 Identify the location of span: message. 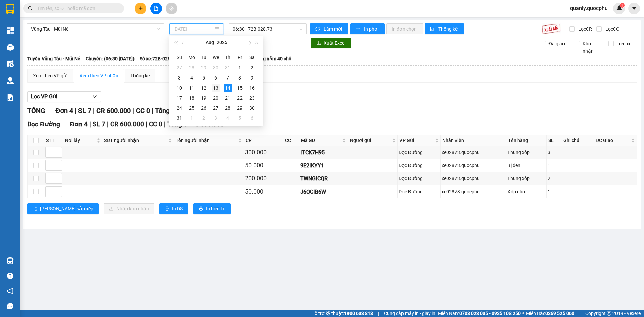
(10, 306).